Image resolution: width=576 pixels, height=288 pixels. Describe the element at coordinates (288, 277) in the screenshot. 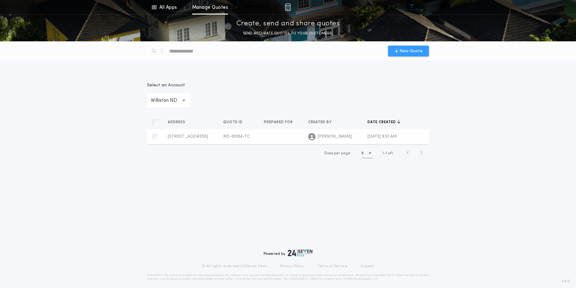

I see `p: DISCLAIMER: This estimate is provided for informational purposes only. 24|Seven Fees, a product o...` at that location.